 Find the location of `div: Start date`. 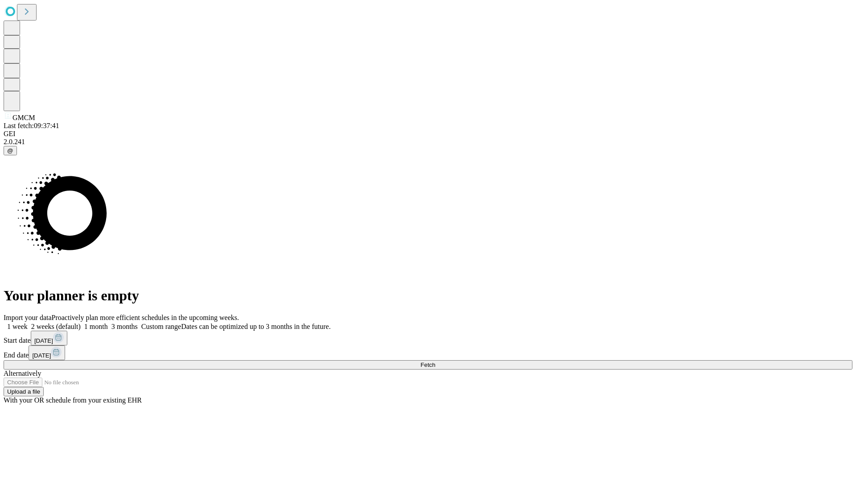

div: Start date is located at coordinates (428, 338).